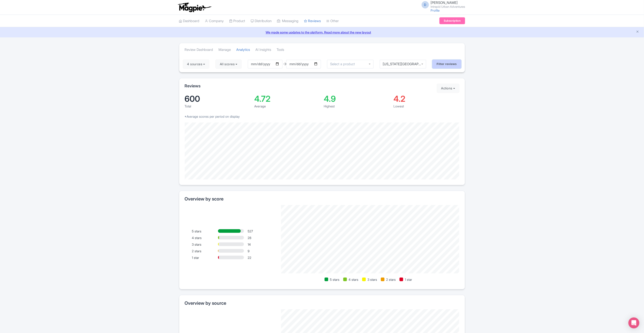  Describe the element at coordinates (357, 99) in the screenshot. I see `div: 4.9` at that location.